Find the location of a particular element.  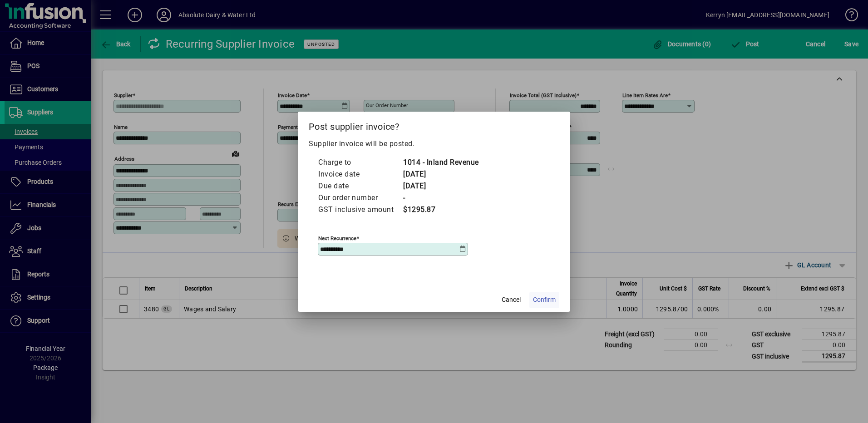

span: Confirm is located at coordinates (545, 299).